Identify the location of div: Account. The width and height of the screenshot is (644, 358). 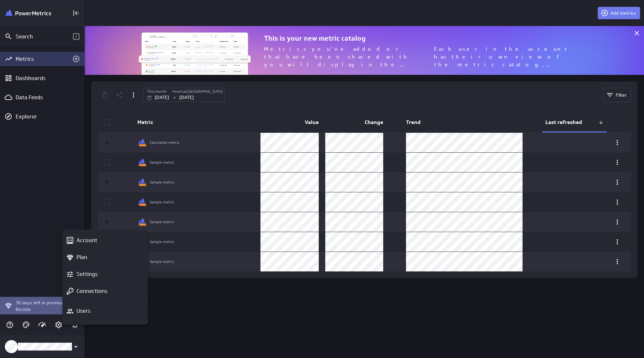
(105, 241).